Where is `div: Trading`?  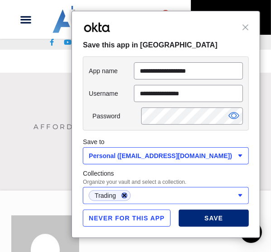 div: Trading is located at coordinates (109, 196).